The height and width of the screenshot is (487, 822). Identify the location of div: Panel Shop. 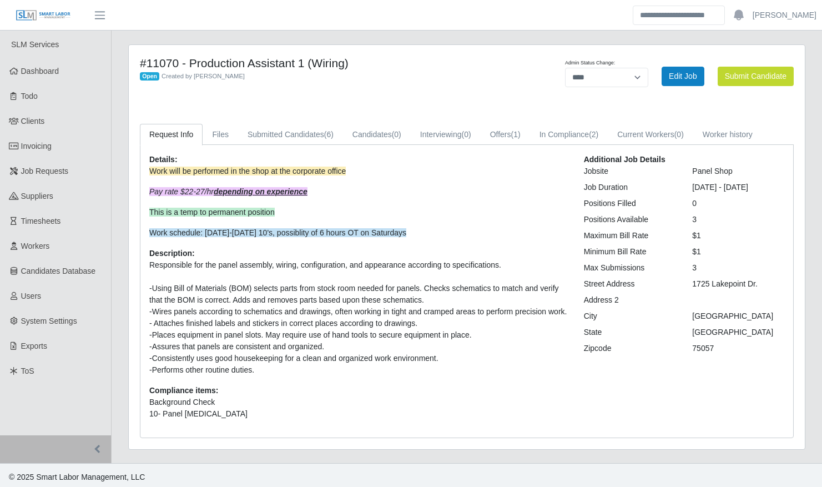
(738, 171).